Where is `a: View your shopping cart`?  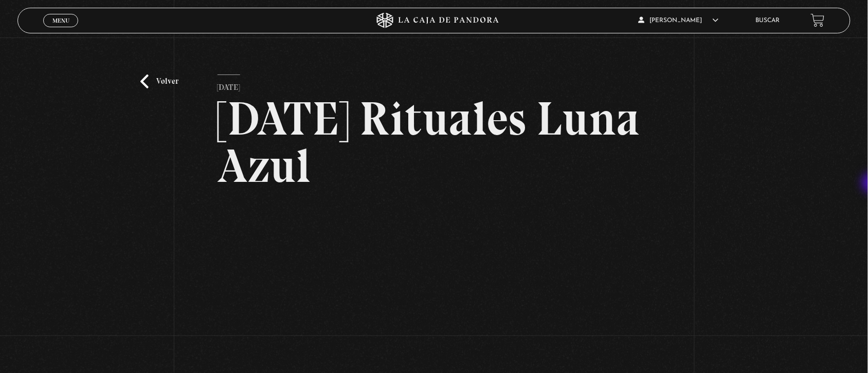
a: View your shopping cart is located at coordinates (818, 20).